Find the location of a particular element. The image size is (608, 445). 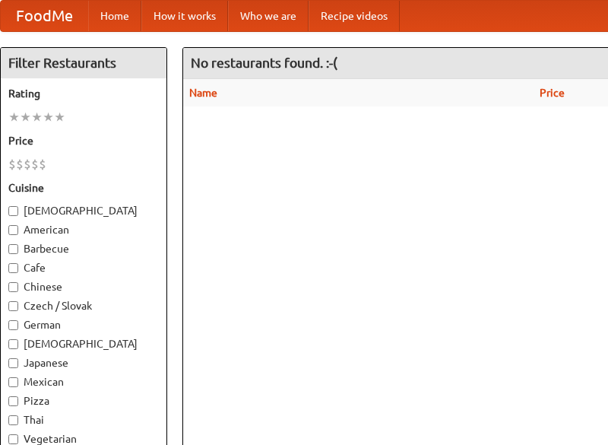

a: How it works is located at coordinates (185, 16).